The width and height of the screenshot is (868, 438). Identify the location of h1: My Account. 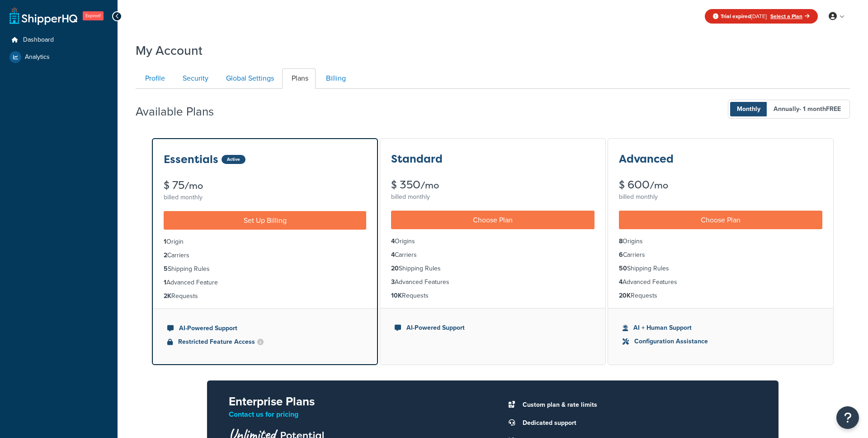
(169, 50).